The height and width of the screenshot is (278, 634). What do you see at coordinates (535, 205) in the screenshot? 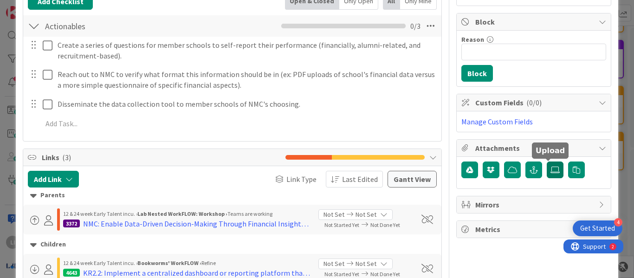
I see `span: Mirrors` at bounding box center [535, 205].